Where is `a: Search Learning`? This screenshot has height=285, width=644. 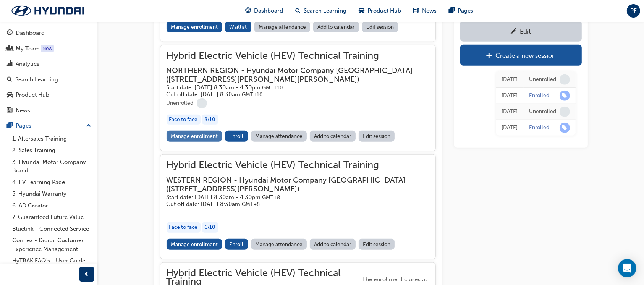 a: Search Learning is located at coordinates (49, 80).